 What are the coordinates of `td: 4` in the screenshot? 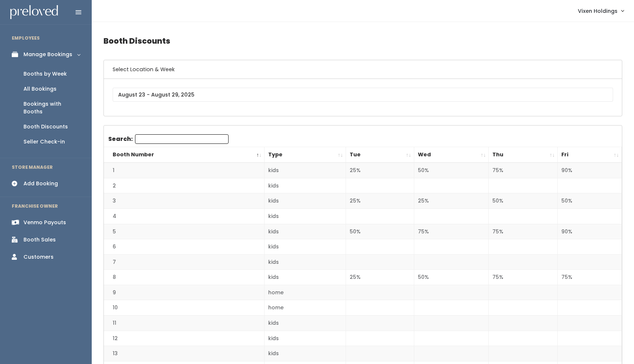 It's located at (184, 216).